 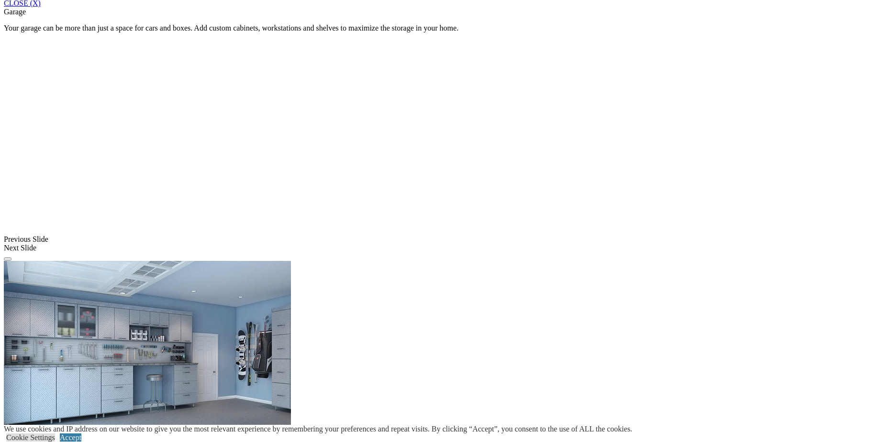 I want to click on div: Previous Slide, so click(x=435, y=240).